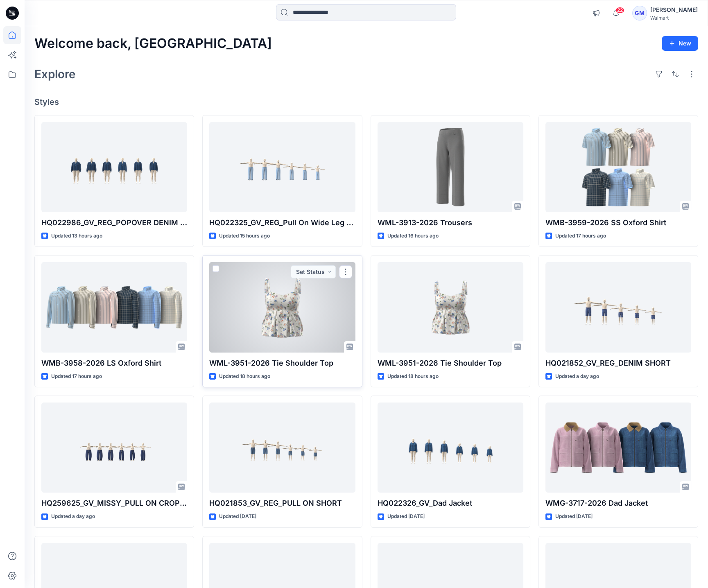 This screenshot has height=588, width=708. I want to click on p: HQ021852_GV_REG_DENIM SHORT, so click(619, 363).